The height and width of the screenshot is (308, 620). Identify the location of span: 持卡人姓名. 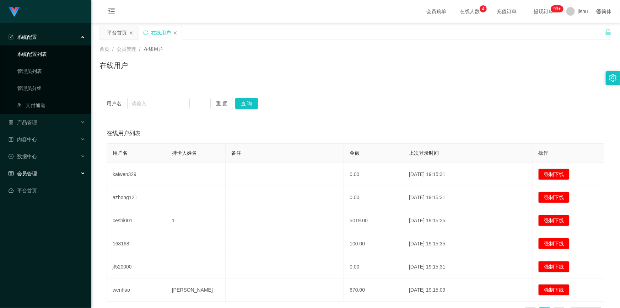
(184, 153).